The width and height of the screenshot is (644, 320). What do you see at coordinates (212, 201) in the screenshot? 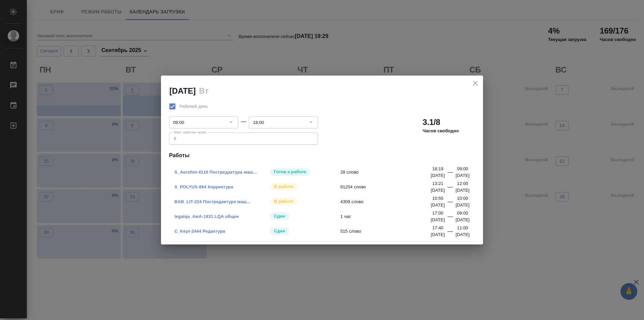
I see `a: BAB_LIT-224 Постредактура маш...` at bounding box center [212, 201].